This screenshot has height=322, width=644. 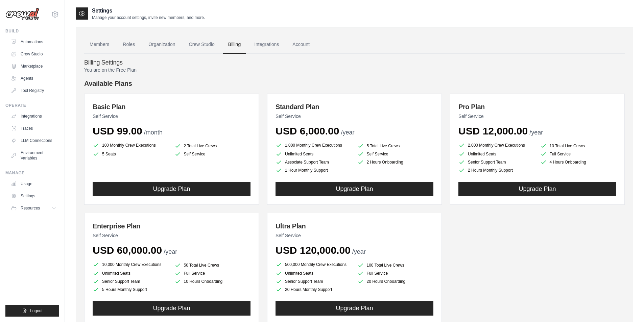 I want to click on div: Operate, so click(x=32, y=105).